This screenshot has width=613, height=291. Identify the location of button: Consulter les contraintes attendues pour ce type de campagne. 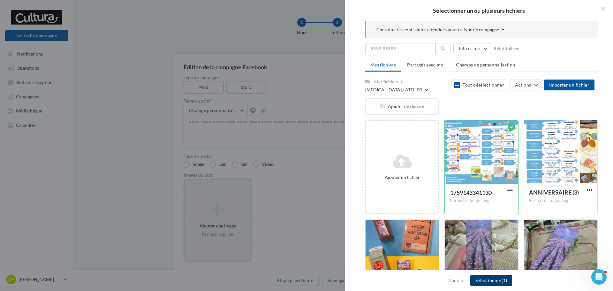
(441, 30).